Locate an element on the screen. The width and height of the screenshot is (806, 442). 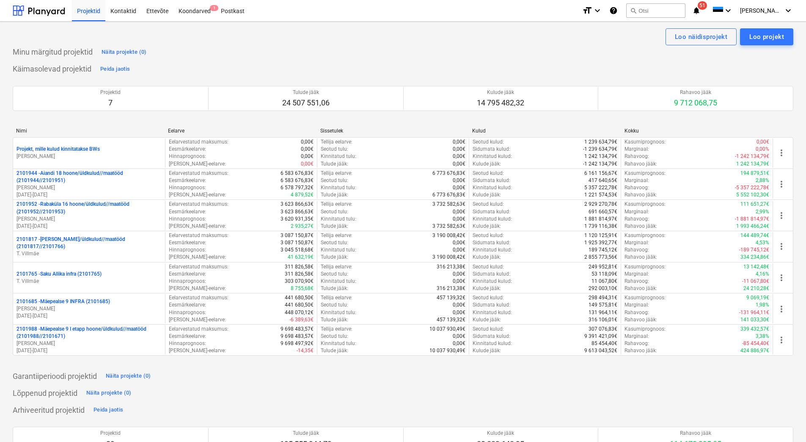
p: 3 190 008,42€ is located at coordinates (449, 235).